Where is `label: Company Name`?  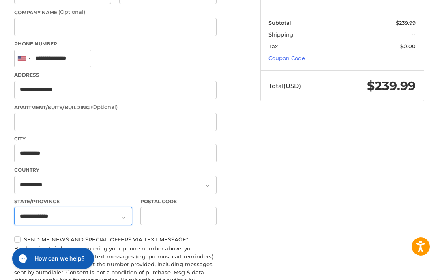
label: Company Name is located at coordinates (115, 12).